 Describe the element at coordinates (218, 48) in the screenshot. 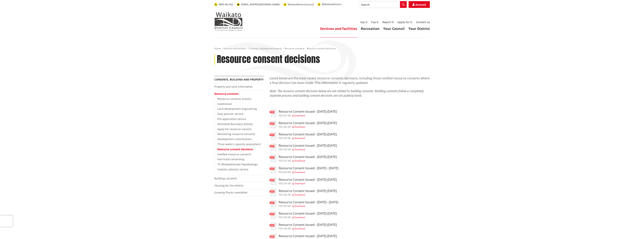

I see `a: Home` at that location.